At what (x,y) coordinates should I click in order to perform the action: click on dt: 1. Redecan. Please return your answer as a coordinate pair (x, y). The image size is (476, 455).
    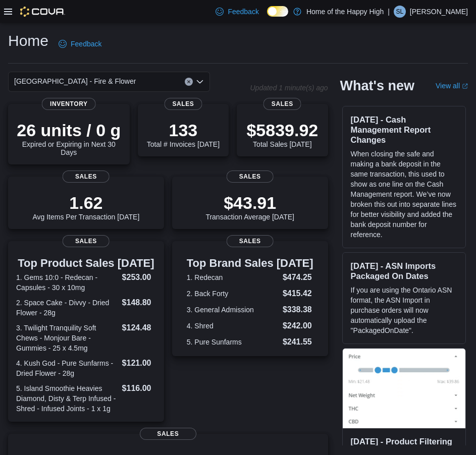
    Looking at the image, I should click on (233, 278).